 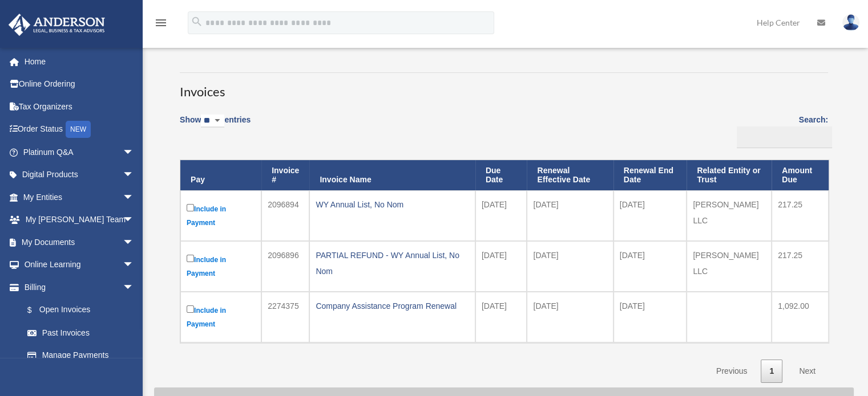 What do you see at coordinates (650, 175) in the screenshot?
I see `th: Renewal End Date: activate to sort column ascending` at bounding box center [650, 175].